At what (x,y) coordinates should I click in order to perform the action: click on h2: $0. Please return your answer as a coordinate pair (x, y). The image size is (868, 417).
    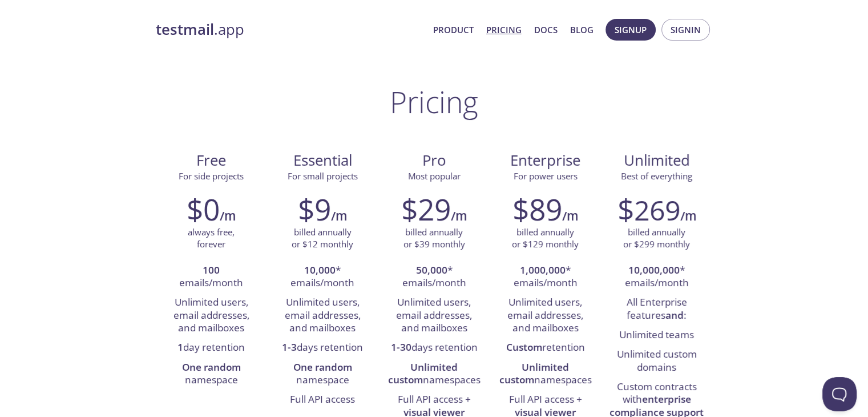
    Looking at the image, I should click on (203, 209).